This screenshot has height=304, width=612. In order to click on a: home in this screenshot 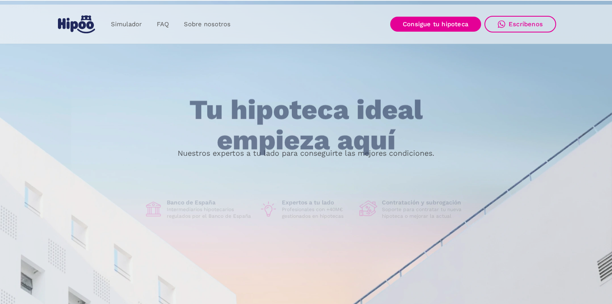, I will do `click(76, 24)`.